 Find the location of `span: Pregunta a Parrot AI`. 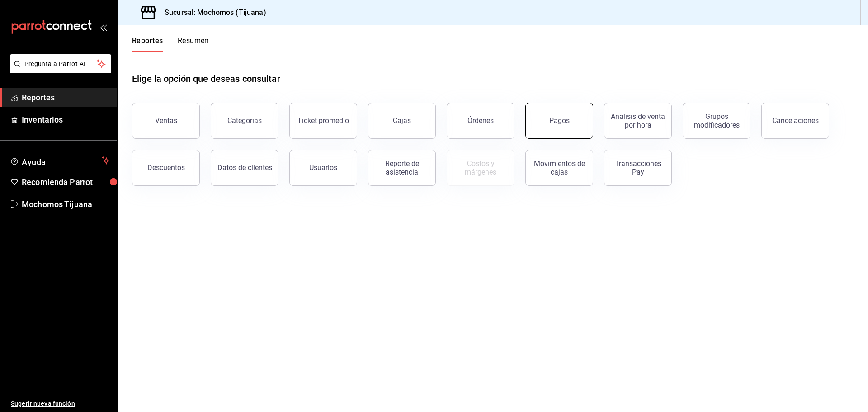

span: Pregunta a Parrot AI is located at coordinates (60, 64).